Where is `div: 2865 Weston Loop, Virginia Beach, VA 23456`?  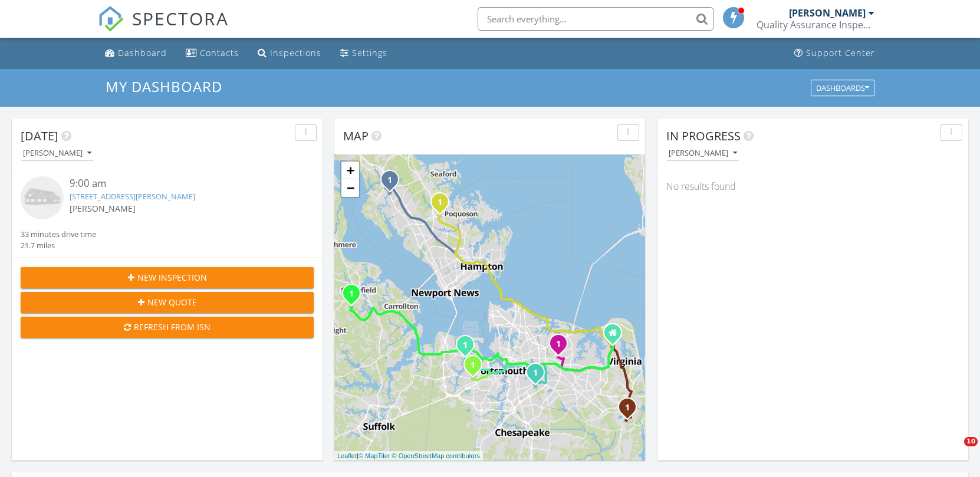
div: 2865 Weston Loop, Virginia Beach, VA 23456 is located at coordinates (631, 410).